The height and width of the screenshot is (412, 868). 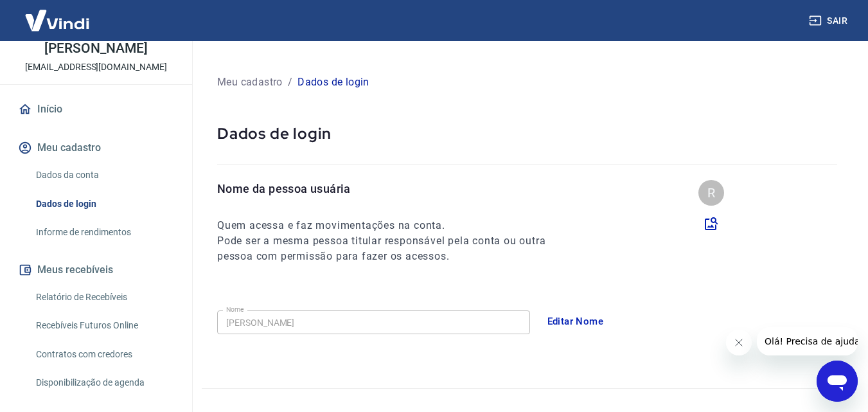 What do you see at coordinates (103, 326) in the screenshot?
I see `a: Recebíveis Futuros Online` at bounding box center [103, 326].